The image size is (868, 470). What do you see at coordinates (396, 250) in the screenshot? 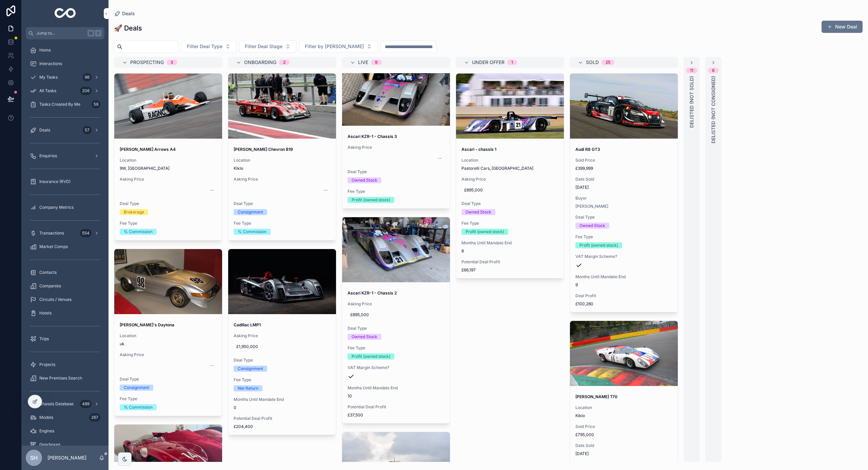
I see `div: IMG_1252.JPG` at bounding box center [396, 250].